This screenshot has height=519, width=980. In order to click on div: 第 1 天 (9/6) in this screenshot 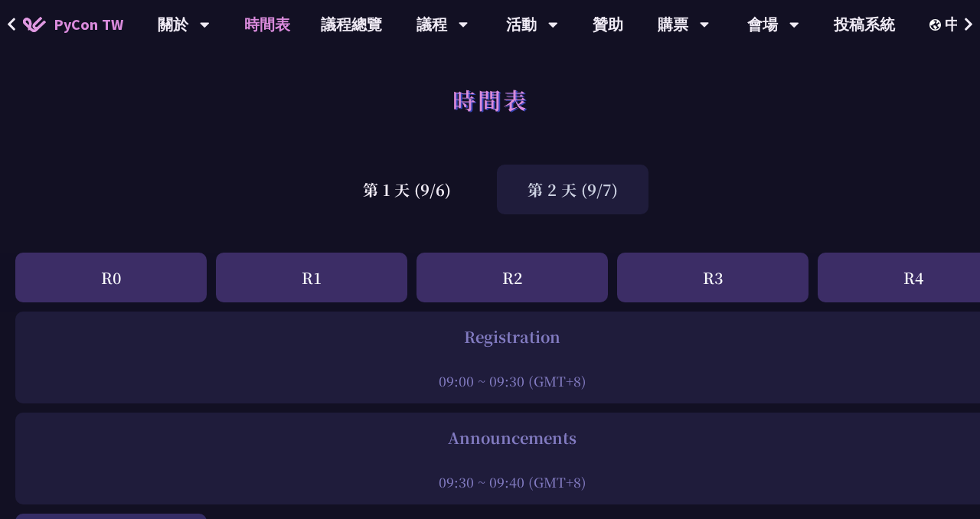, I will do `click(407, 189)`.